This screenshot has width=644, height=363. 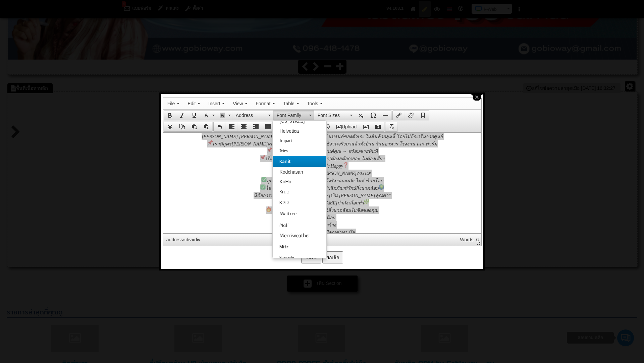 I want to click on span: Tools, so click(x=312, y=104).